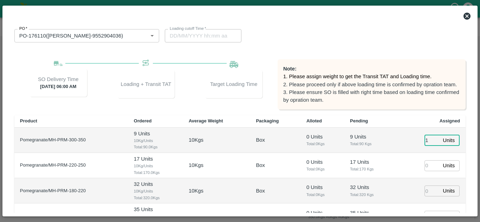 The width and height of the screenshot is (480, 222). I want to click on p: Loading + Transit TAT, so click(146, 84).